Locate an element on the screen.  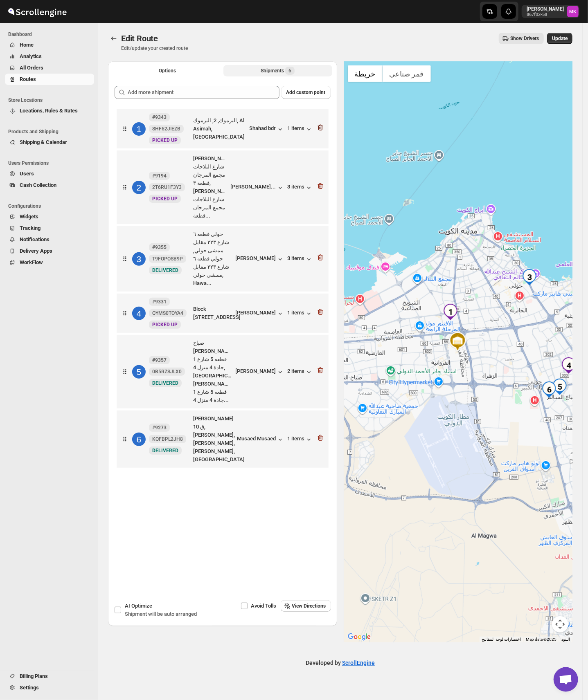
div: 4 is located at coordinates (139, 313).